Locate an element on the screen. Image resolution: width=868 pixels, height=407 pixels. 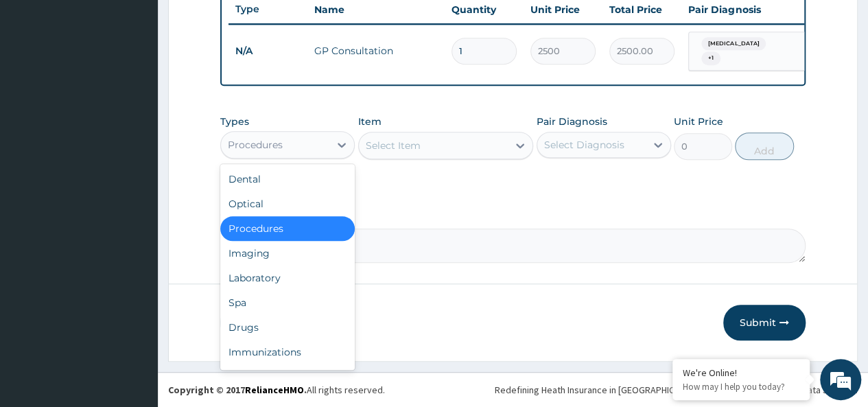
div: Select Diagnosis is located at coordinates (584, 145).